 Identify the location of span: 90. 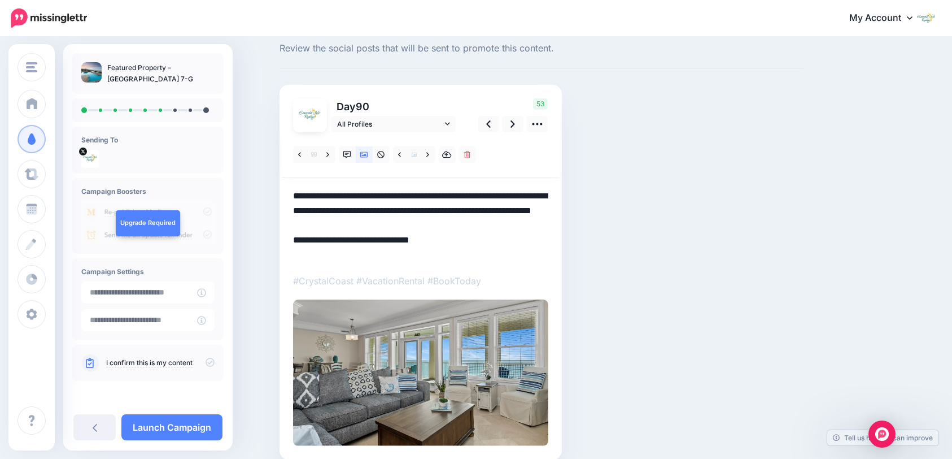
(363, 106).